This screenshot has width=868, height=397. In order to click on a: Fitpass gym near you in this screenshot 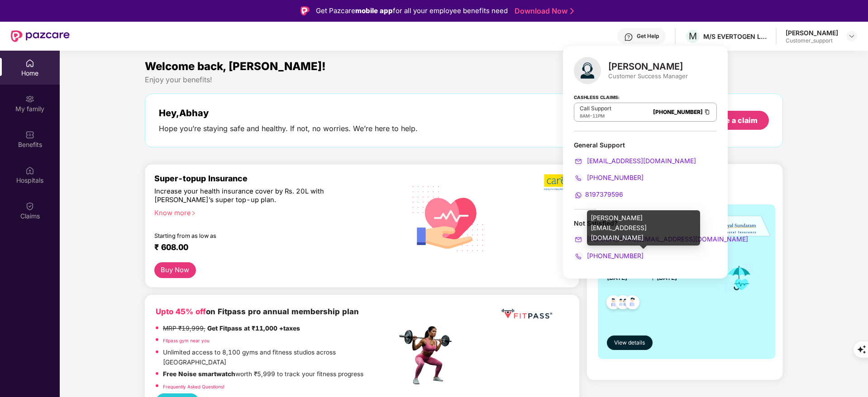, I will do `click(186, 341)`.